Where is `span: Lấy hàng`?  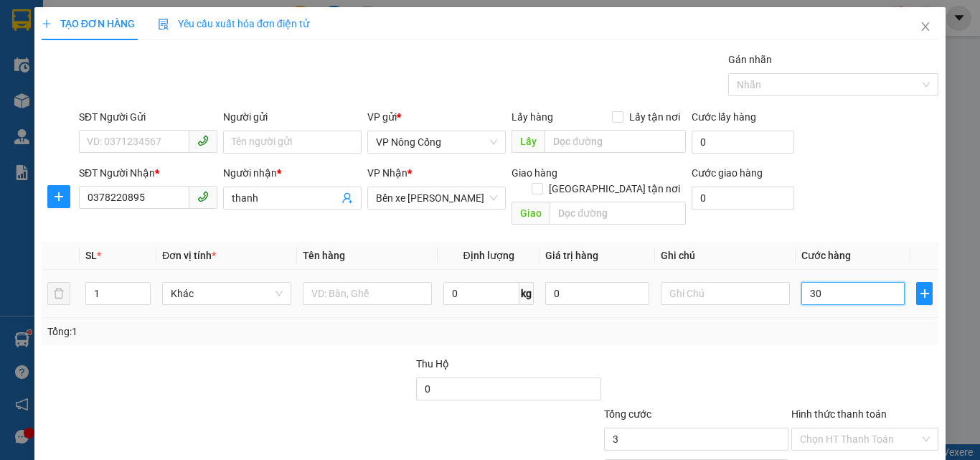
span: Lấy hàng is located at coordinates (533, 117).